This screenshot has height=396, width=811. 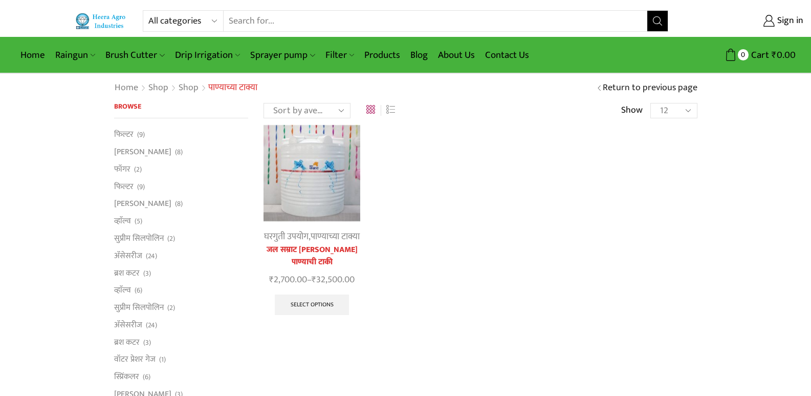 What do you see at coordinates (138, 221) in the screenshot?
I see `span: (5)` at bounding box center [138, 221].